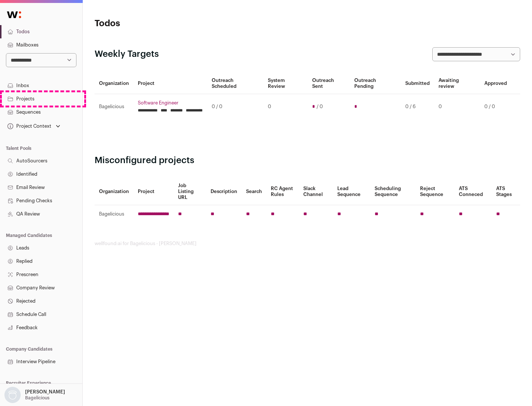 The image size is (532, 406). Describe the element at coordinates (170, 103) in the screenshot. I see `a: Software Engineer` at that location.